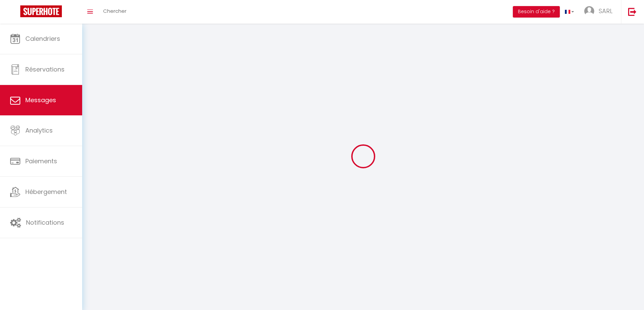 The image size is (644, 310). I want to click on img: logout, so click(632, 12).